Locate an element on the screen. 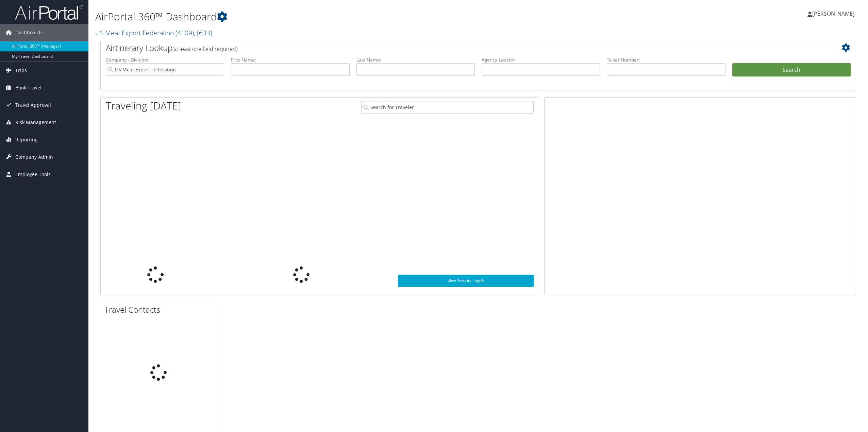  label: Ticket Number: is located at coordinates (666, 60).